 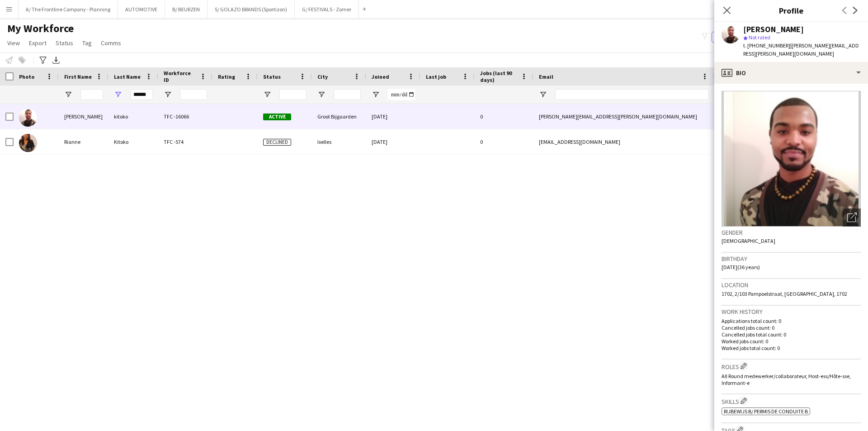 I want to click on span: Photo, so click(x=26, y=77).